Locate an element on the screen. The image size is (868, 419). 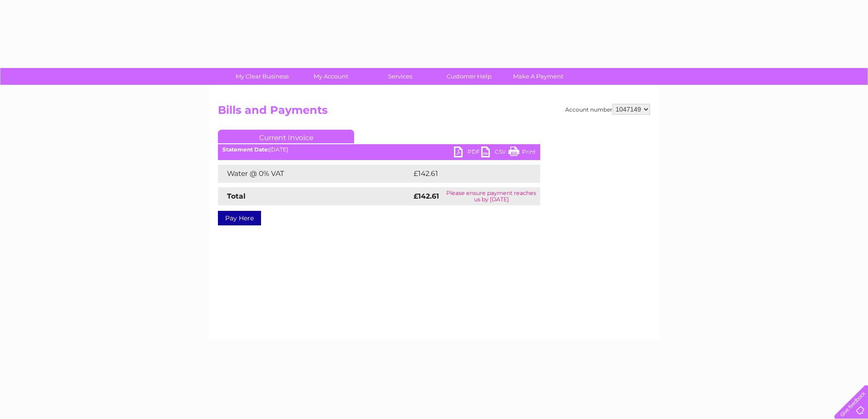
a: My Account is located at coordinates (331, 76).